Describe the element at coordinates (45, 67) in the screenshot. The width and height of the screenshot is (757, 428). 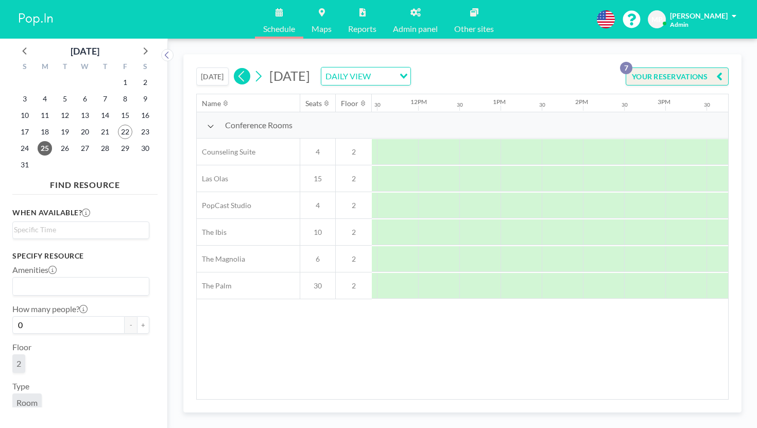
I see `div: M` at that location.